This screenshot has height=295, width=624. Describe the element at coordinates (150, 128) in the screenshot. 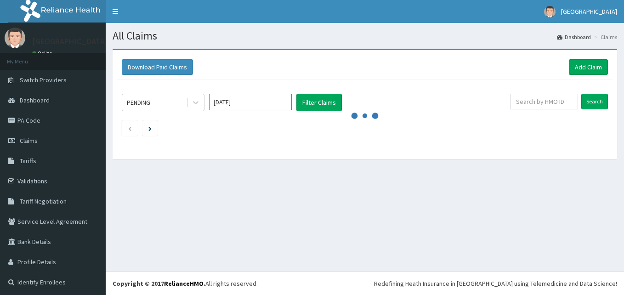

I see `a: Next page` at that location.